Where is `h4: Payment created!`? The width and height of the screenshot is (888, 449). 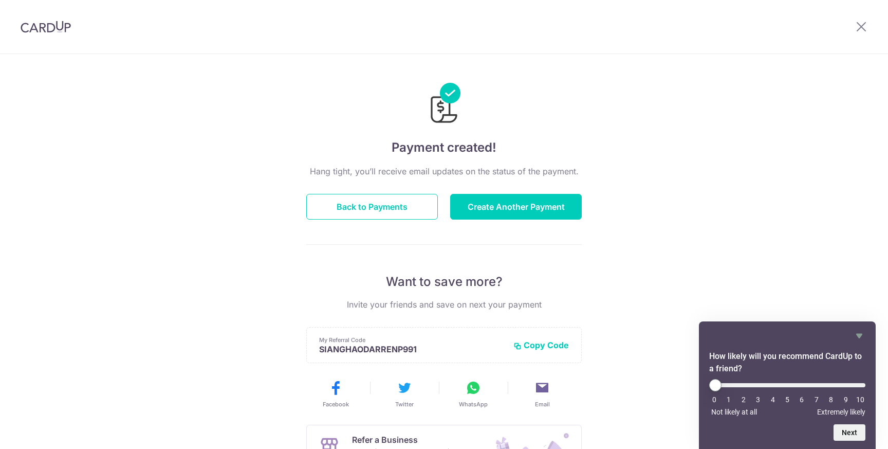 h4: Payment created! is located at coordinates (444, 148).